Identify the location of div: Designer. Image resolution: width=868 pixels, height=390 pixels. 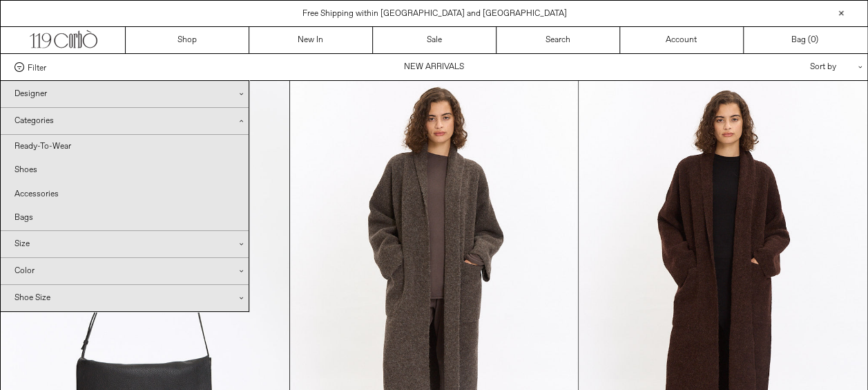
(124, 94).